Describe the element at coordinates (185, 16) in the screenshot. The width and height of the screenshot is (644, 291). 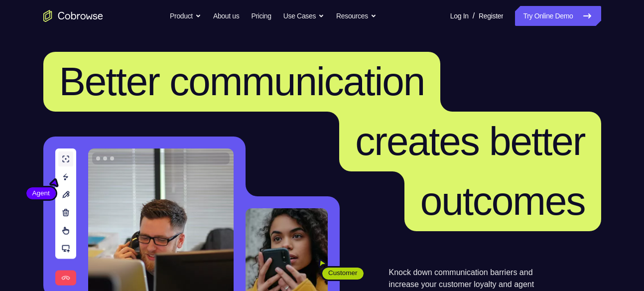
I see `button: Product` at that location.